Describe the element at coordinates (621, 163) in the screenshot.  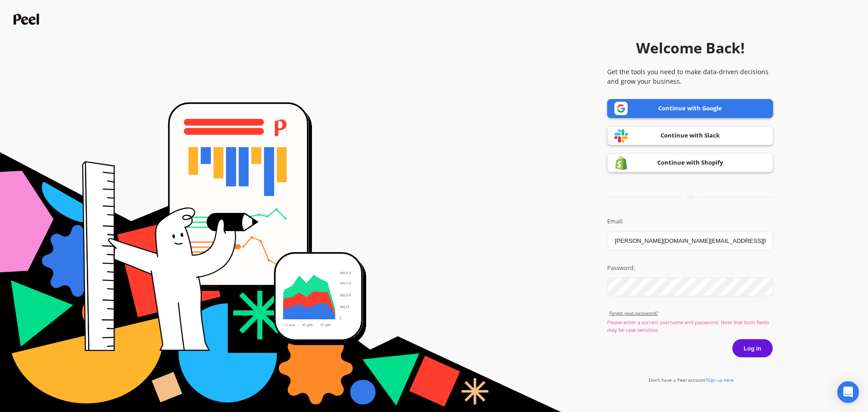
I see `img: Shopify logo` at that location.